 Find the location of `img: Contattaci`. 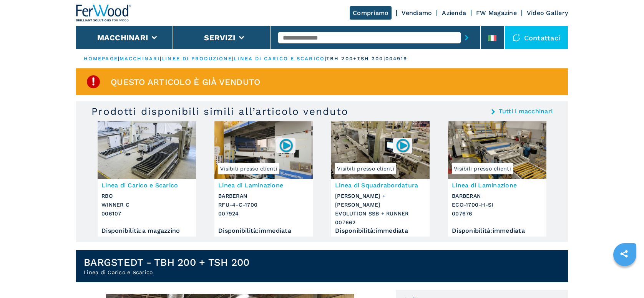

img: Contattaci is located at coordinates (516, 38).